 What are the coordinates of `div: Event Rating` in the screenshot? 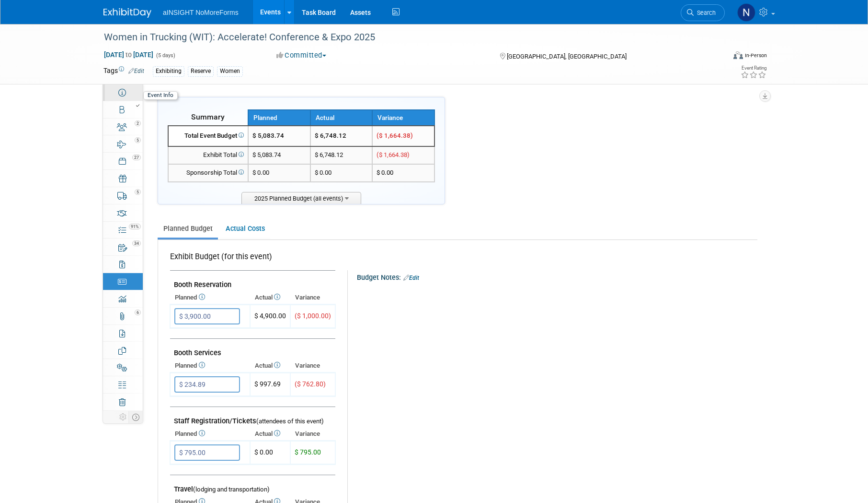 It's located at (754, 68).